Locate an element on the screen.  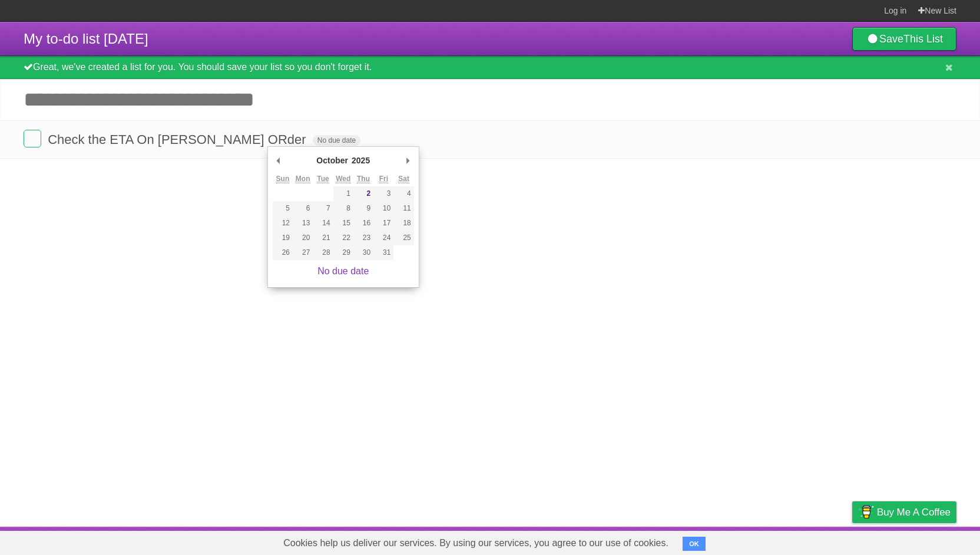
button: 10 is located at coordinates (383, 208).